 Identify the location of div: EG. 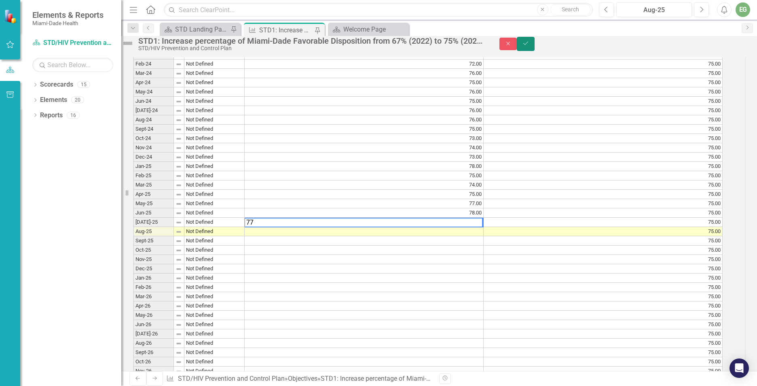
(743, 10).